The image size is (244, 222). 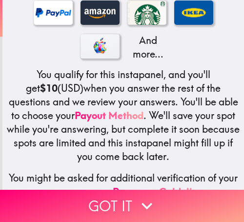 I want to click on a: Response Guidelines, so click(x=160, y=191).